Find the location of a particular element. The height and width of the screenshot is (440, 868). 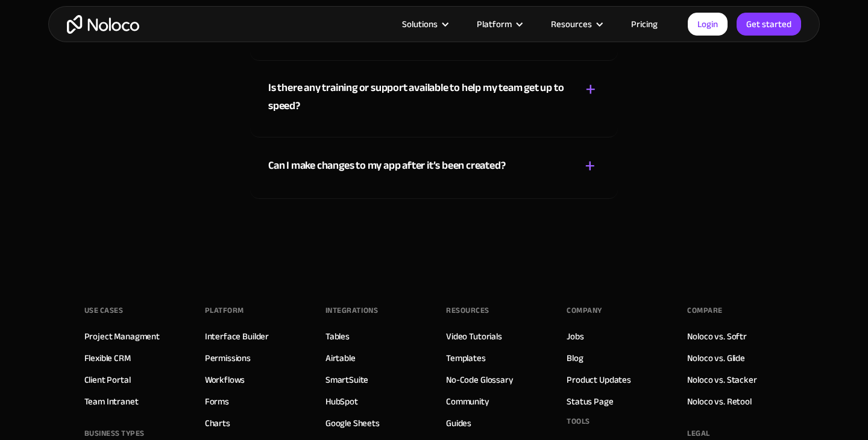

a: Get started is located at coordinates (768, 24).